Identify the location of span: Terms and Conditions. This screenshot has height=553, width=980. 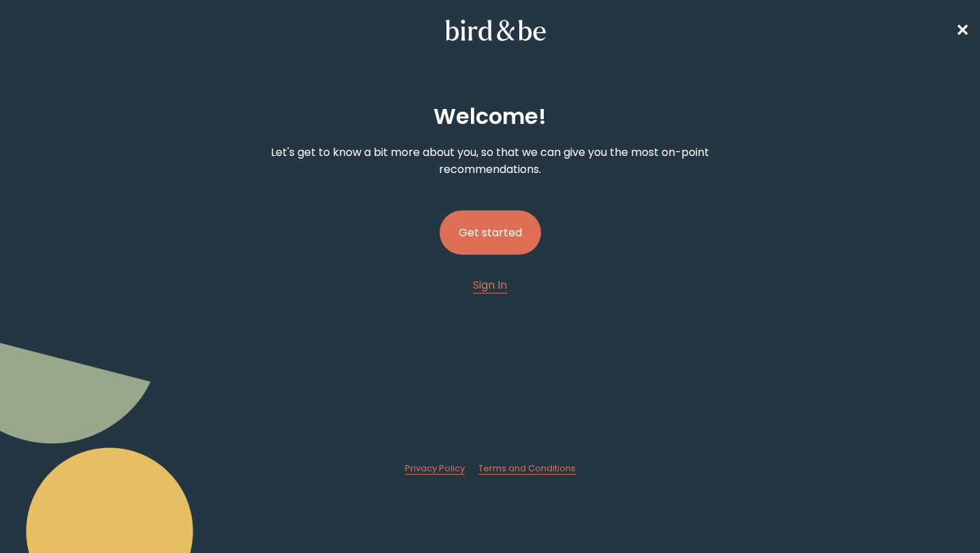
(527, 468).